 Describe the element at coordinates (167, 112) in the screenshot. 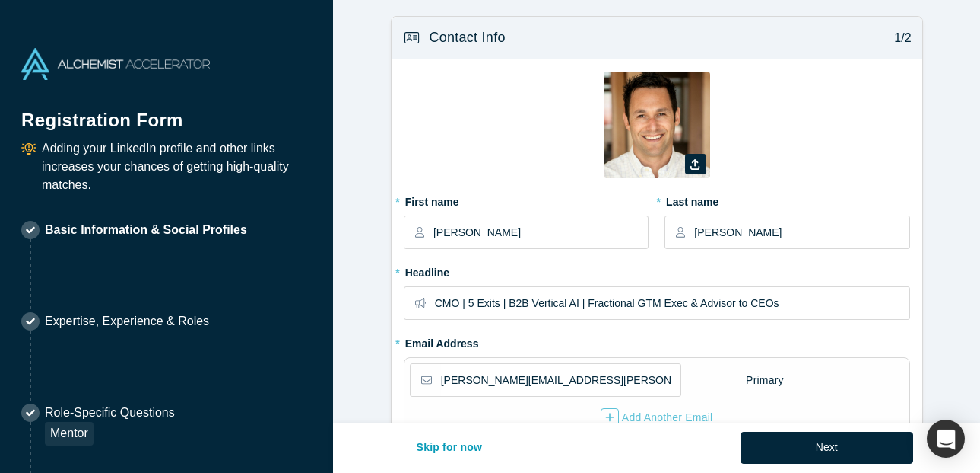

I see `h1: Registration Form` at that location.